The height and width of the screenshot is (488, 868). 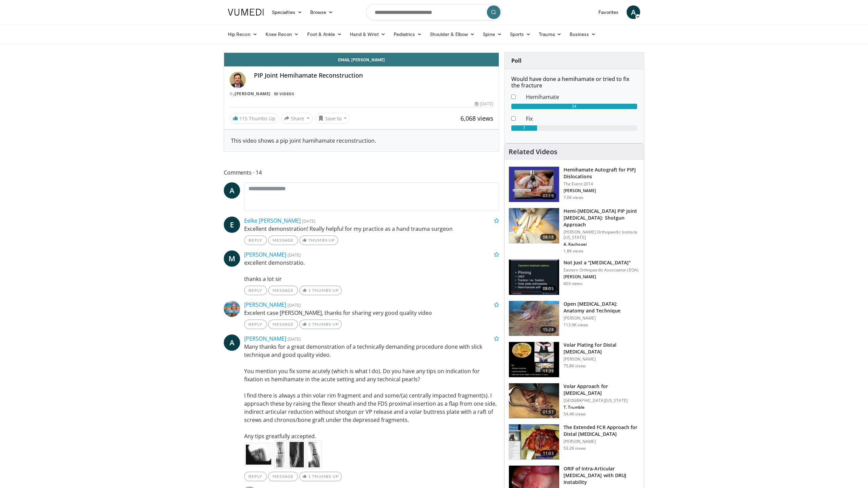 What do you see at coordinates (372, 391) in the screenshot?
I see `p: Many thanks for a great demonstration of a technically demanding procedure done with slick techni...` at bounding box center [372, 391].